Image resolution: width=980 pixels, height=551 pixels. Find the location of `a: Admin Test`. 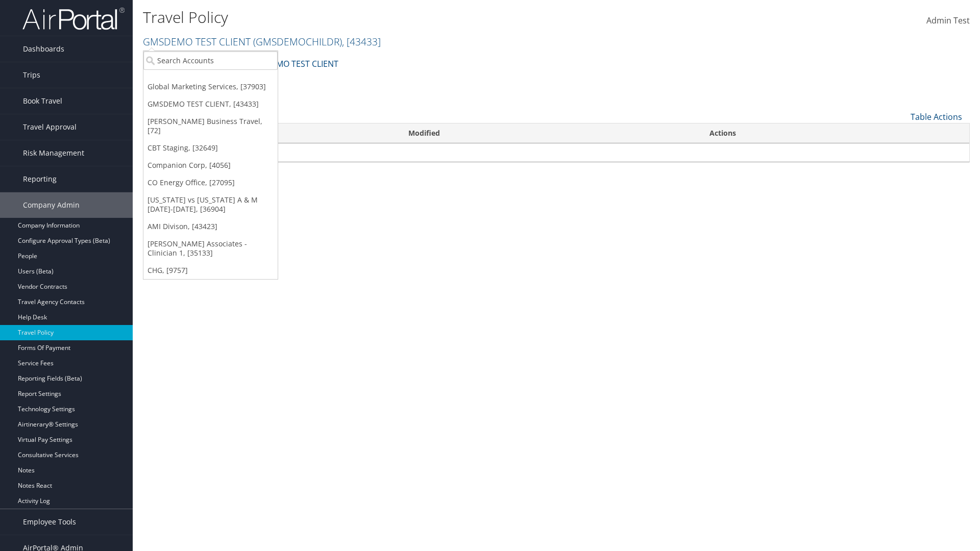

a: Admin Test is located at coordinates (948, 21).